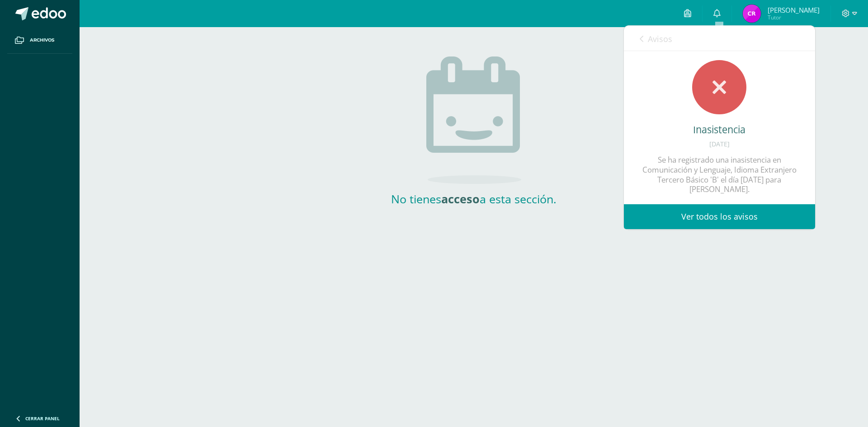  What do you see at coordinates (719, 130) in the screenshot?
I see `div: Inasistencia` at bounding box center [719, 130].